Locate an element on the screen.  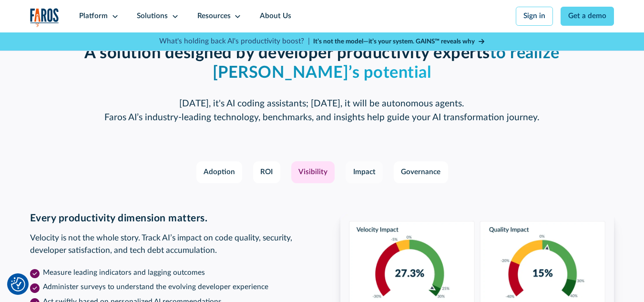
strong: It’s not the model—it’s your system. GAINS™ reveals why is located at coordinates (394, 42).